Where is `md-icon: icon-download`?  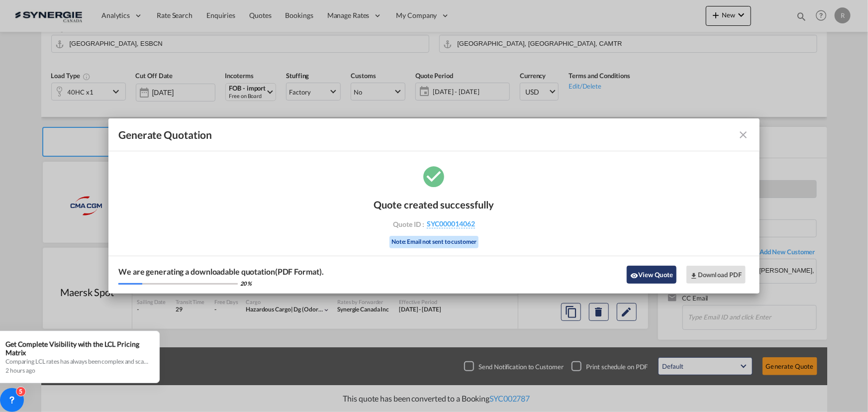
md-icon: icon-download is located at coordinates (694, 275).